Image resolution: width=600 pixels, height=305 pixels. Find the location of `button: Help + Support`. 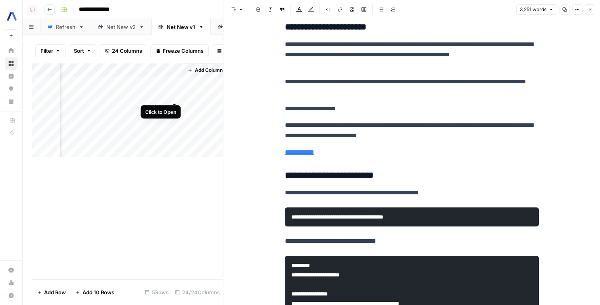

button: Help + Support is located at coordinates (11, 296).